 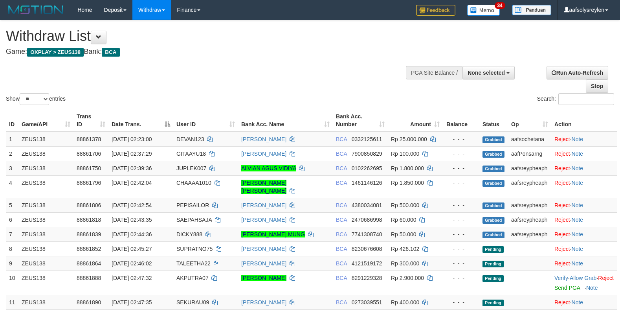 I want to click on td: 9, so click(x=12, y=263).